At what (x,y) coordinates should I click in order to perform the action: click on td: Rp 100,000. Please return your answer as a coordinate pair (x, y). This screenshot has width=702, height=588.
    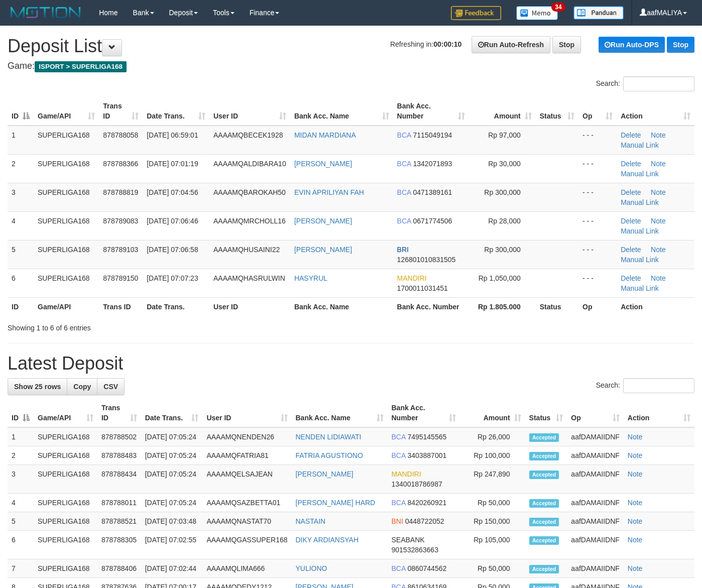
    Looking at the image, I should click on (492, 456).